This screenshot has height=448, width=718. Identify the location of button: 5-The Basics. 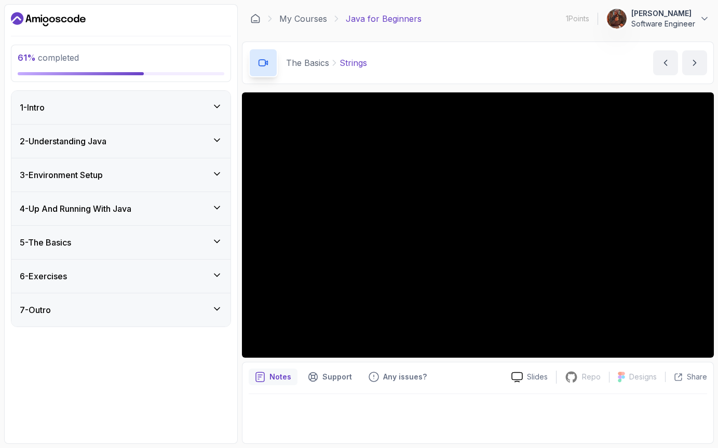
(121, 242).